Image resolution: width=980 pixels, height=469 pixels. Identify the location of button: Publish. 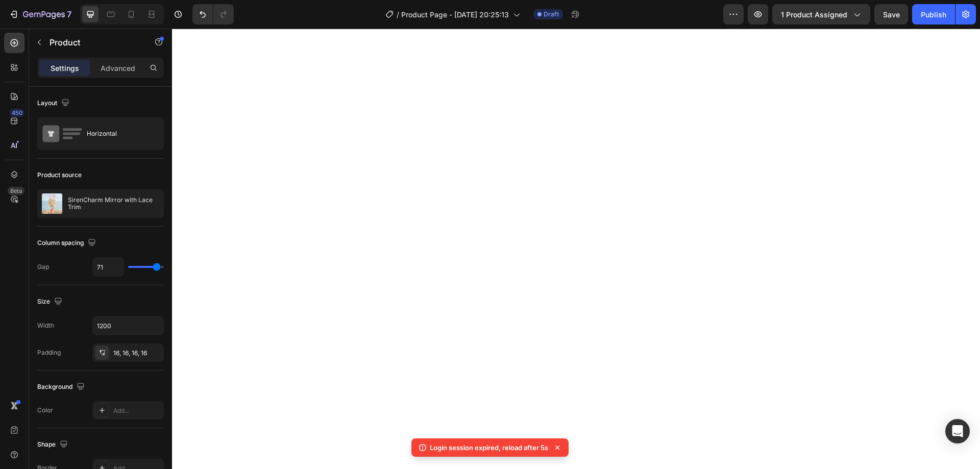
(934, 15).